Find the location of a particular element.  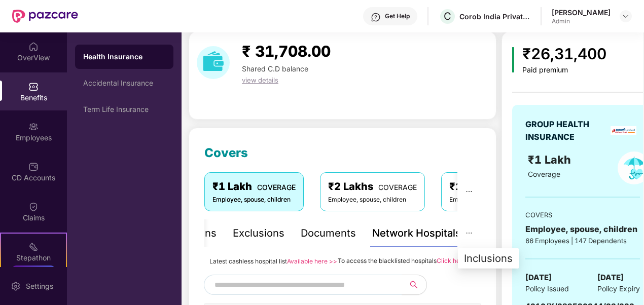

div: ₹1 Lakh is located at coordinates (254, 187).